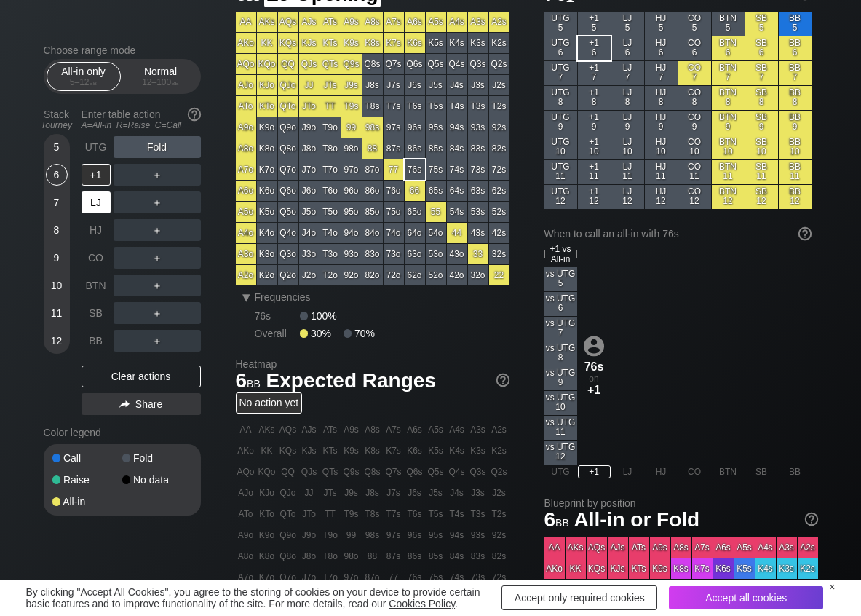 This screenshot has width=861, height=616. Describe the element at coordinates (661, 98) in the screenshot. I see `div: HJ 8` at that location.